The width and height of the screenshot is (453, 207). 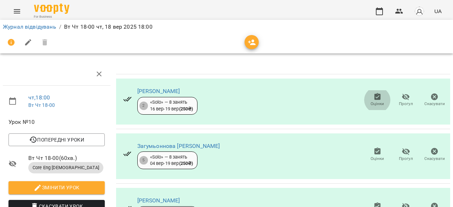 I want to click on a: Журнал відвідувань, so click(x=29, y=27).